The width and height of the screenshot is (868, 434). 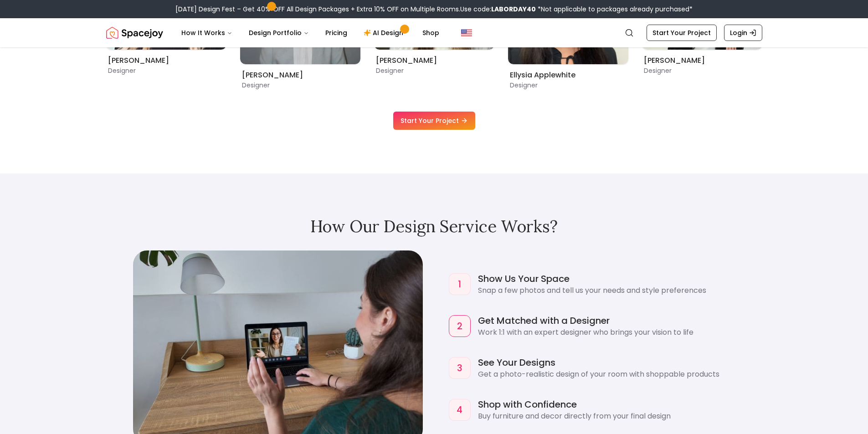 What do you see at coordinates (466, 33) in the screenshot?
I see `img: United States` at bounding box center [466, 33].